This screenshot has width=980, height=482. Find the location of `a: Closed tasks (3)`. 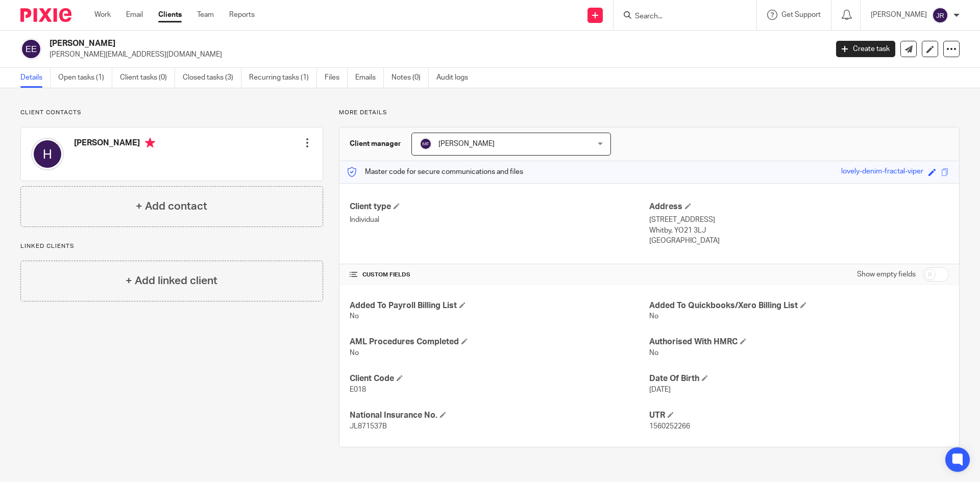

a: Closed tasks (3) is located at coordinates (212, 78).